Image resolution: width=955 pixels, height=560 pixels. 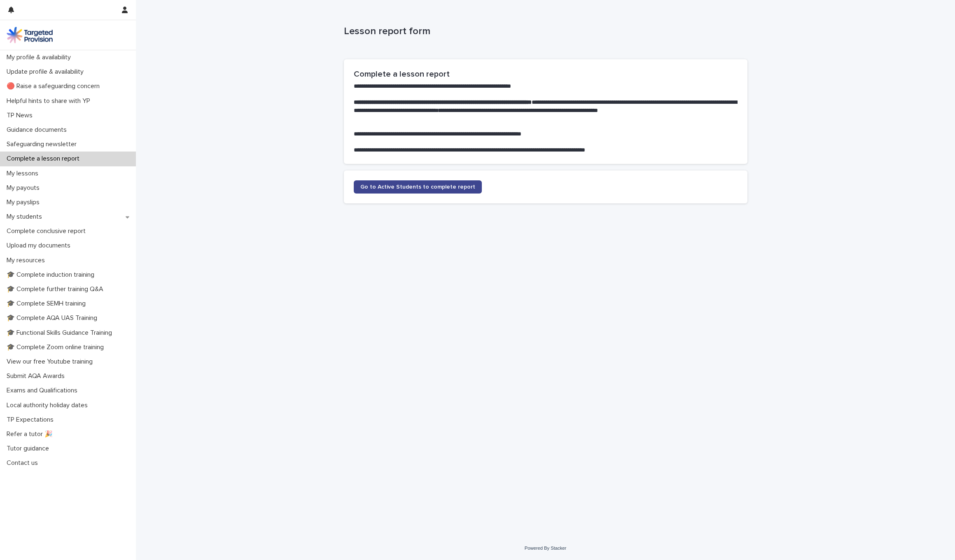 I want to click on p: Refer a tutor 🎉, so click(x=31, y=434).